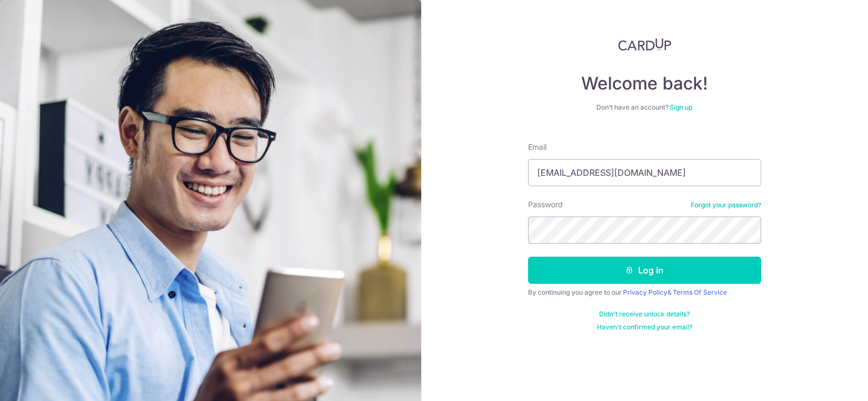  What do you see at coordinates (645, 293) in the screenshot?
I see `div: By continuing you agree to our &` at bounding box center [645, 293].